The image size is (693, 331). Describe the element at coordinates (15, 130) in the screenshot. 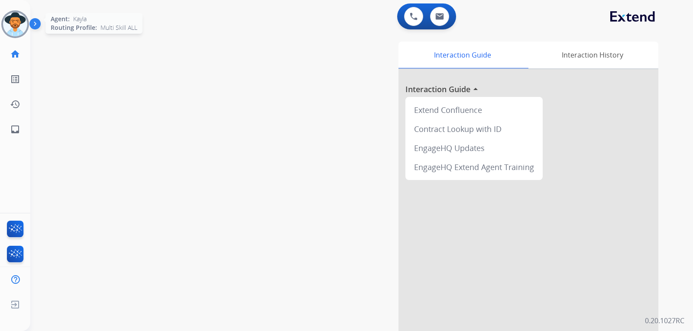

I see `mat-icon: inbox` at that location.